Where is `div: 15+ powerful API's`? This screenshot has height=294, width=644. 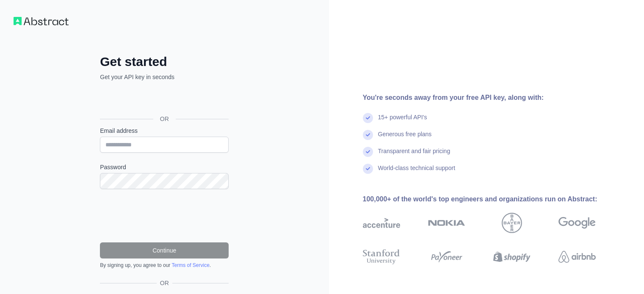
div: 15+ powerful API's is located at coordinates (402, 121).